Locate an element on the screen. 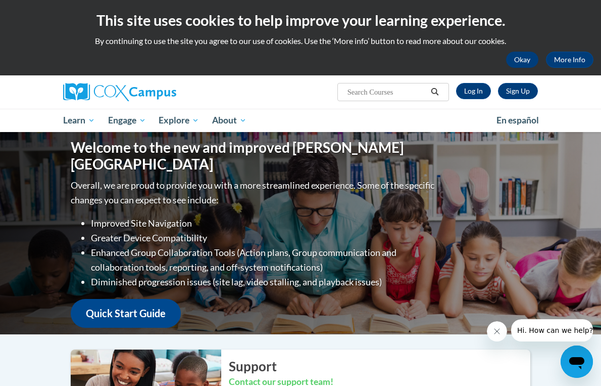 The image size is (601, 386). li: Enhanced Group Collaboration Tools (Action plans, Group communication and collaboration tools, re... is located at coordinates (264, 260).